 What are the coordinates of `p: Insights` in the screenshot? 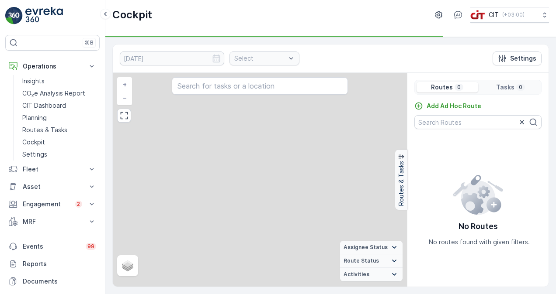 It's located at (33, 81).